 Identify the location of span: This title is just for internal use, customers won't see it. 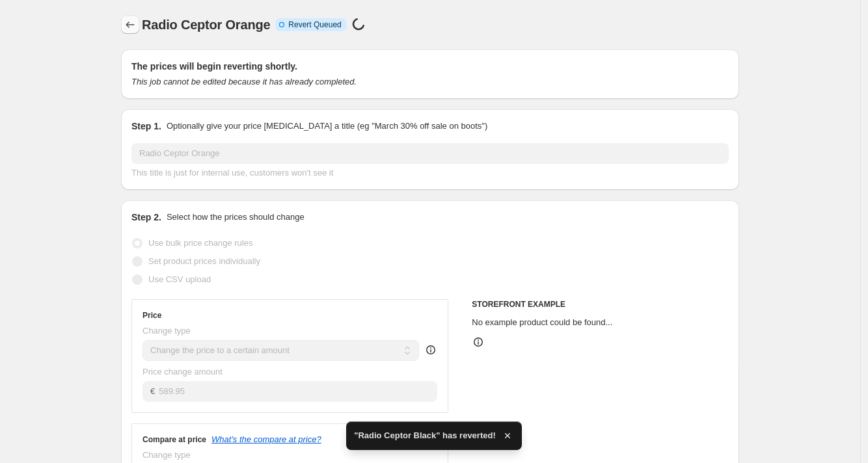
(232, 172).